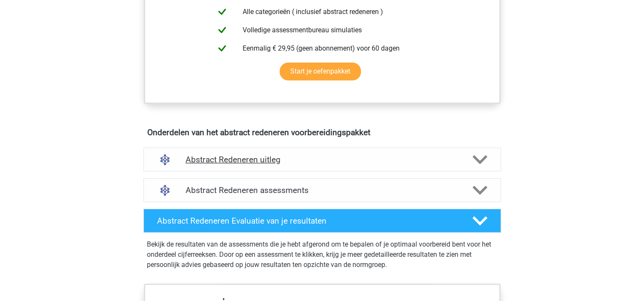 The width and height of the screenshot is (644, 301). Describe the element at coordinates (322, 160) in the screenshot. I see `h4: Abstract Redeneren uitleg` at that location.